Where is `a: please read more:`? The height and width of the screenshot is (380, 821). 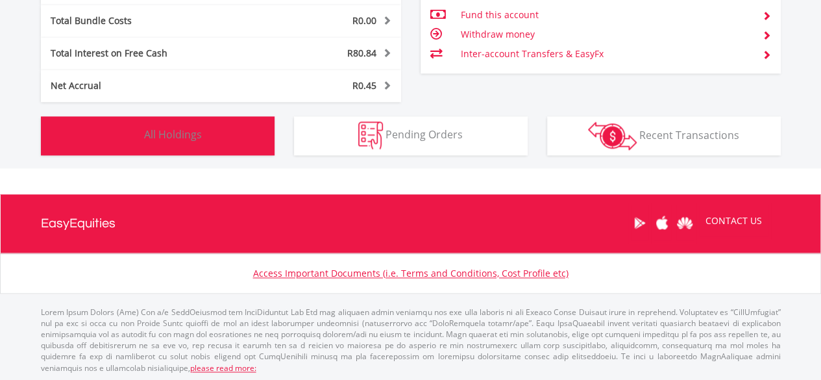 a: please read more: is located at coordinates (223, 367).